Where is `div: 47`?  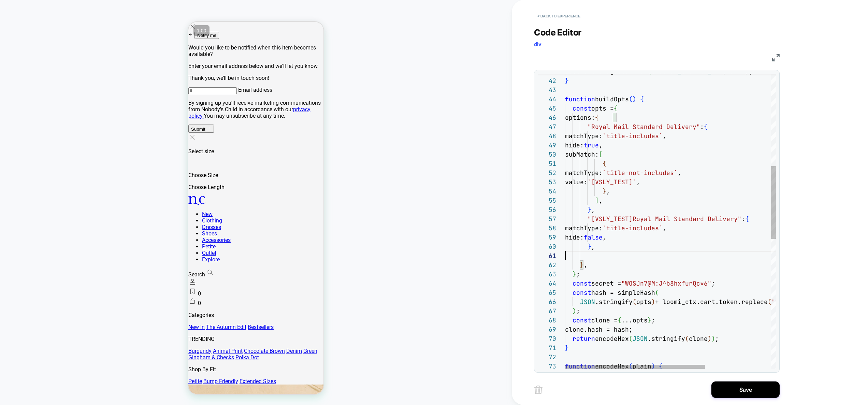
div: 47 is located at coordinates (547, 127).